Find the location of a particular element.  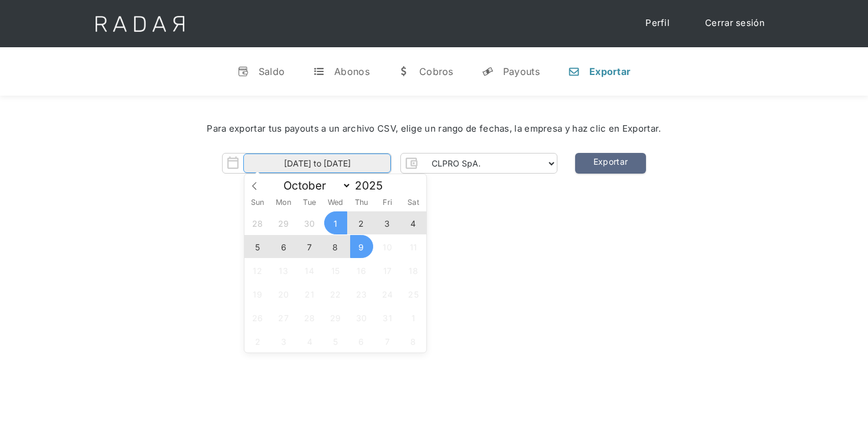

span: September 30, 2025 is located at coordinates (310, 223).